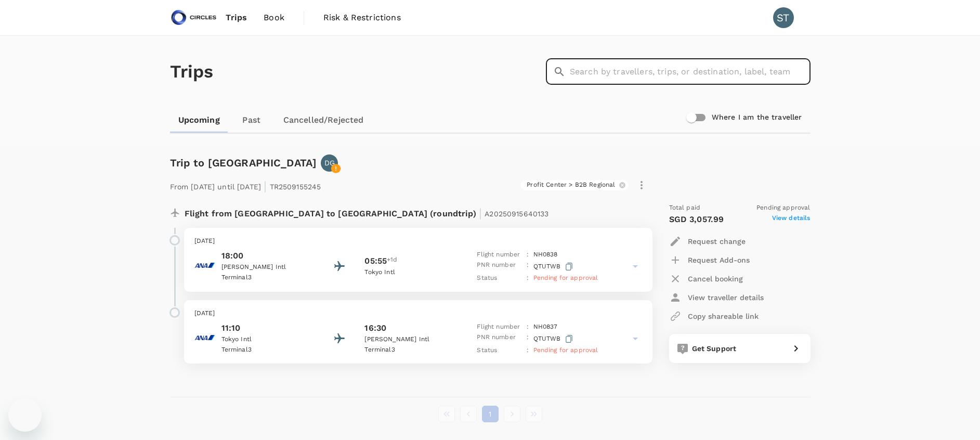 The width and height of the screenshot is (980, 440). I want to click on p: 11:10, so click(268, 329).